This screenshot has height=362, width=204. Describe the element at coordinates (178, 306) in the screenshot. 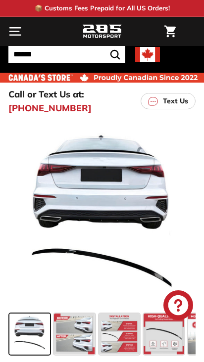

I see `inbox-online-store-chat: Shopify online store chat` at that location.